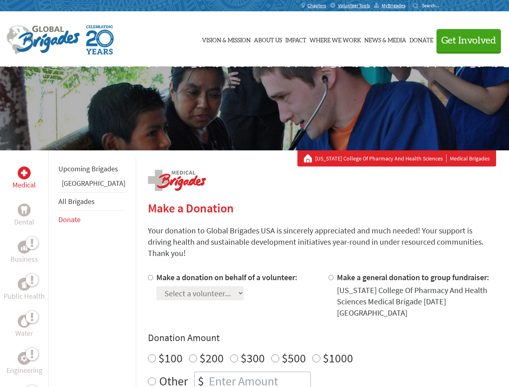  Describe the element at coordinates (24, 173) in the screenshot. I see `img: Medical` at that location.